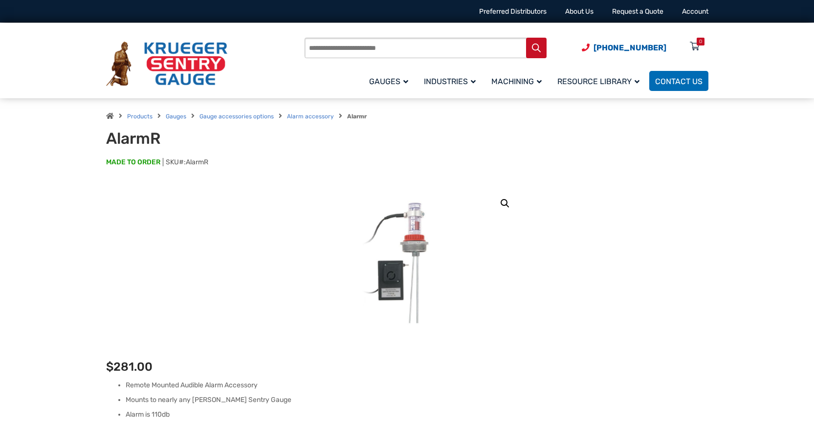  Describe the element at coordinates (407, 260) in the screenshot. I see `img: AlarmR` at that location.